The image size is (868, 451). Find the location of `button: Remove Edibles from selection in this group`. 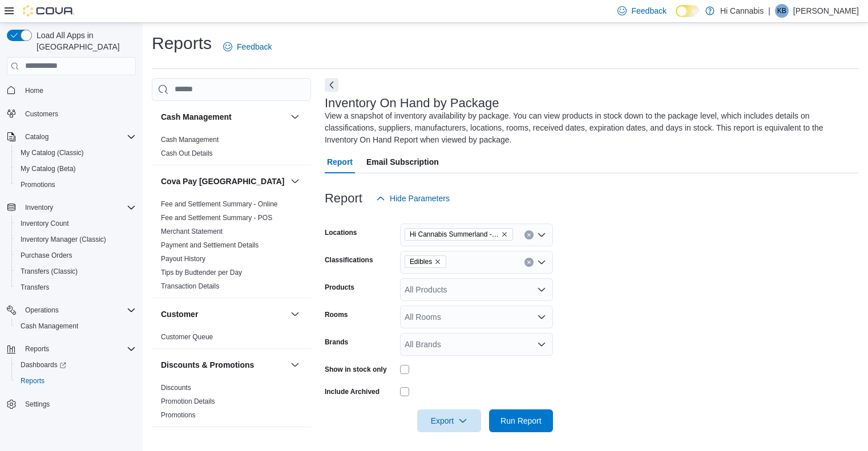

button: Remove Edibles from selection in this group is located at coordinates (438, 262).